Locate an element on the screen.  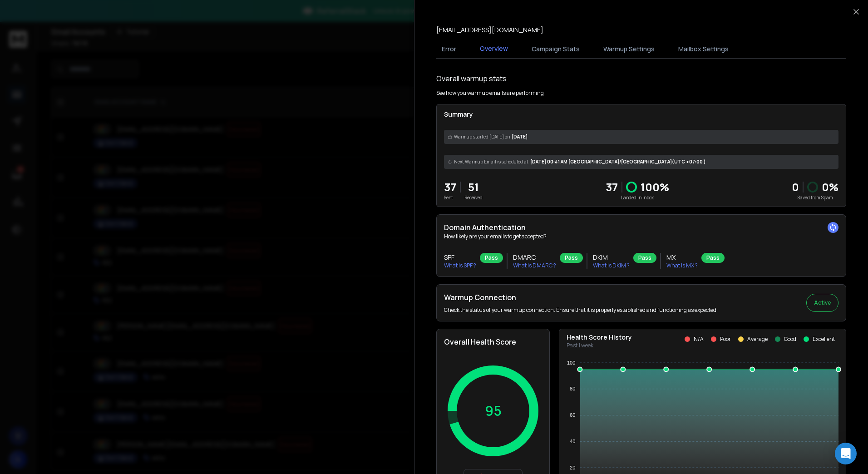
p: 100 % is located at coordinates (654, 187).